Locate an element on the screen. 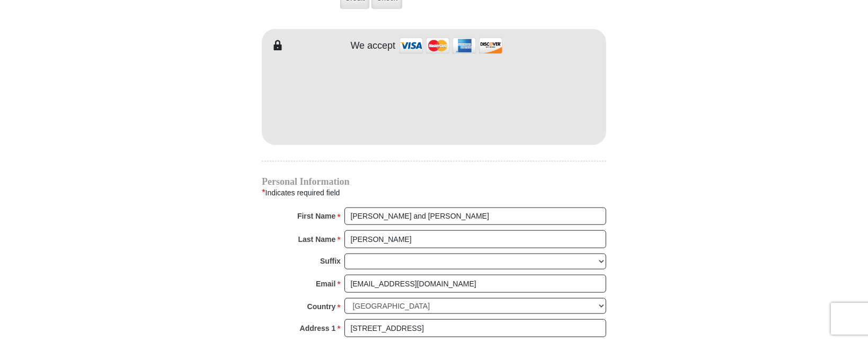 The image size is (868, 342). strong: Address 1 is located at coordinates (318, 329).